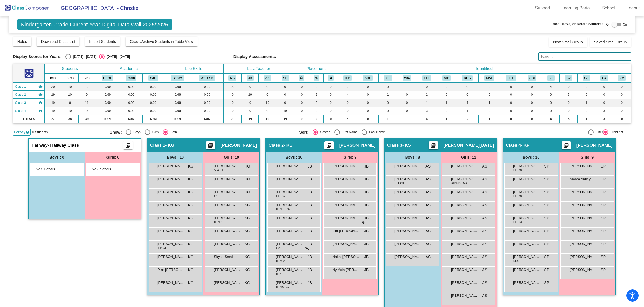  I want to click on button: Download Class List, so click(58, 42).